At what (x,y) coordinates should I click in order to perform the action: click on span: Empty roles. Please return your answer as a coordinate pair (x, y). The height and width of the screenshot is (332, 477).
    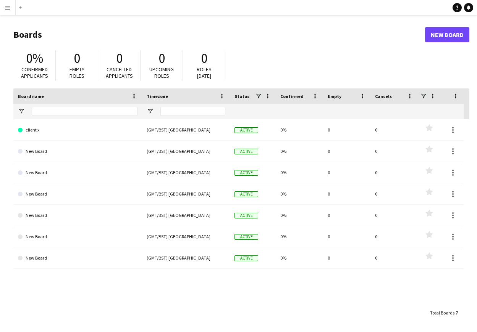
    Looking at the image, I should click on (77, 72).